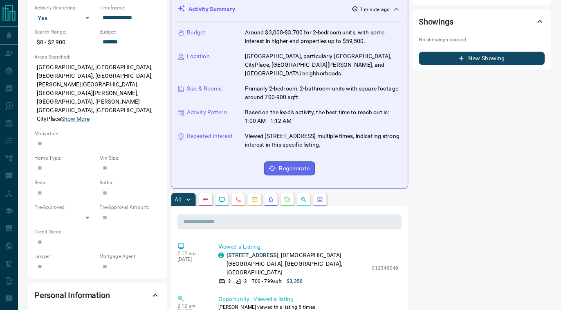 This screenshot has height=310, width=561. I want to click on p: Home Type:, so click(65, 158).